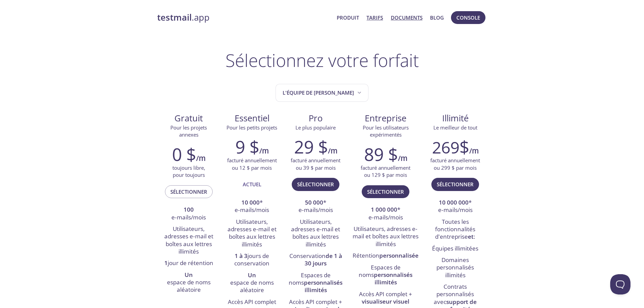  I want to click on font: personnalisée, so click(399, 255).